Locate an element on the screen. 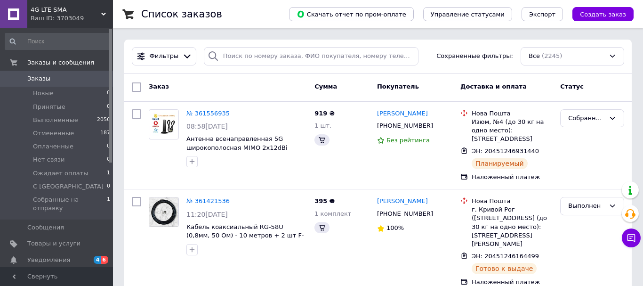  span: Фильтры is located at coordinates (164, 56).